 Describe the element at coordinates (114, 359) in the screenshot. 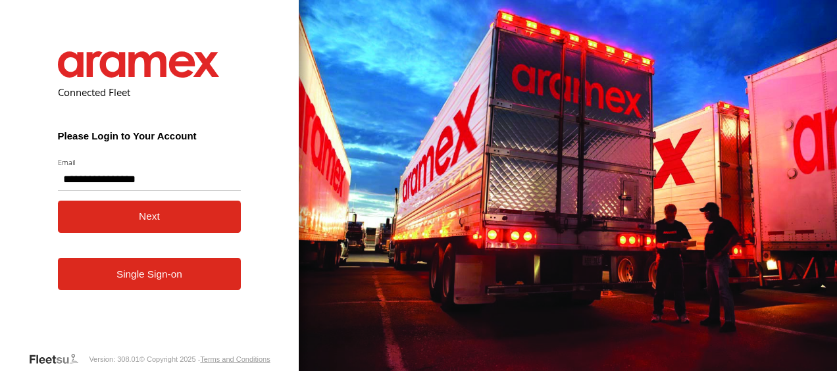

I see `div: Version: 308.01` at that location.